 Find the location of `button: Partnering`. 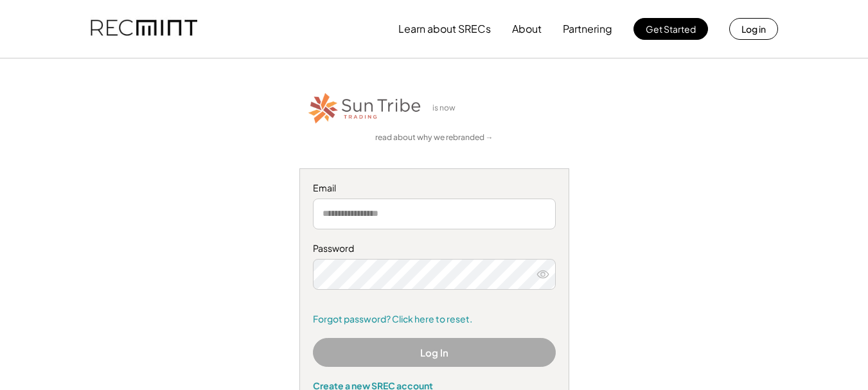

button: Partnering is located at coordinates (587, 29).